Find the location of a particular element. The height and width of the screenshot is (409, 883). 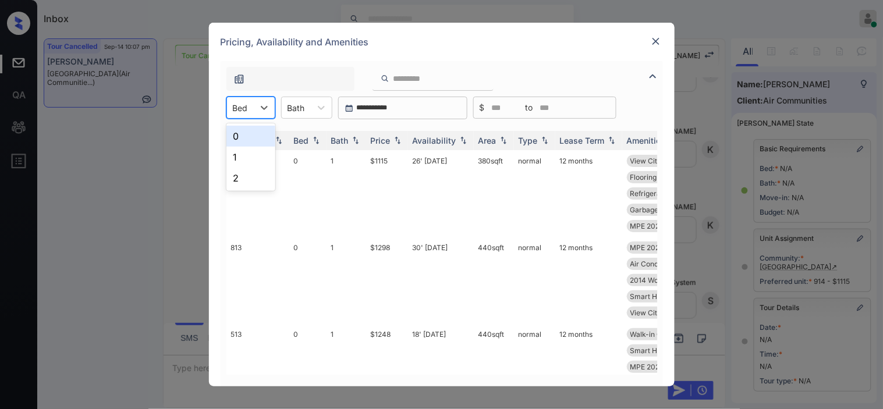

span: Refrigerator Le... is located at coordinates (658, 193).